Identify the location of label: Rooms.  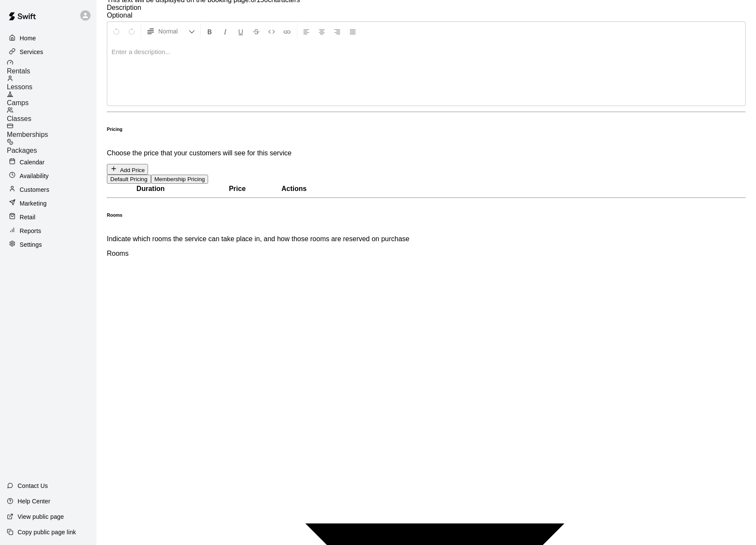
(117, 253).